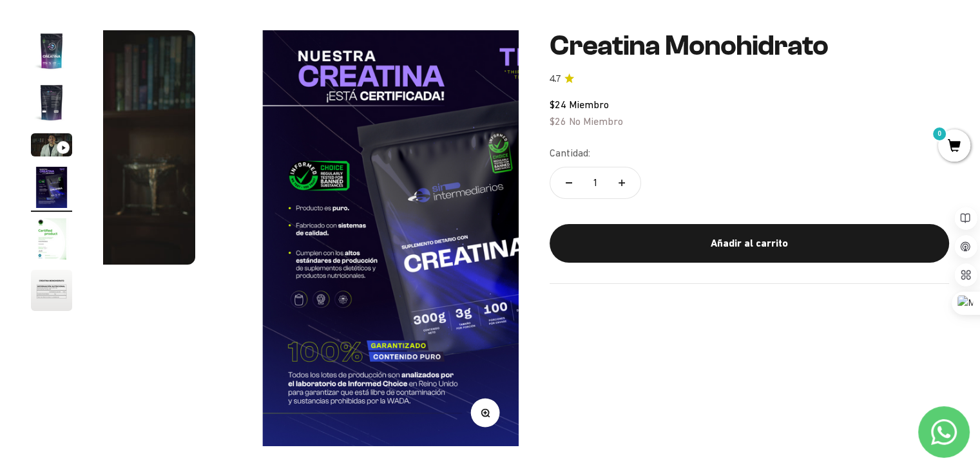  What do you see at coordinates (555, 79) in the screenshot?
I see `span: 4.7` at bounding box center [555, 79].